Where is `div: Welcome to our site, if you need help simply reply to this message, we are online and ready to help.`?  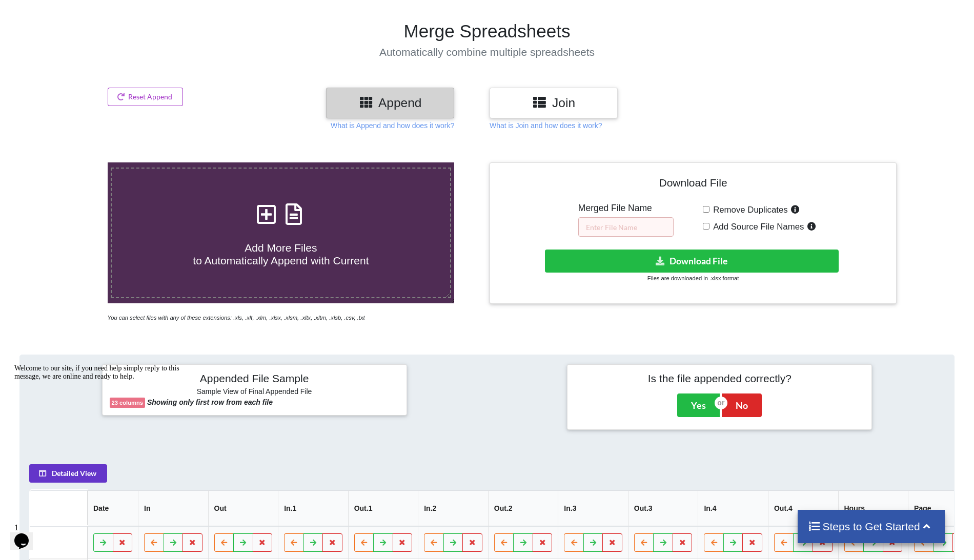 div: Welcome to our site, if you need help simply reply to this message, we are online and ready to help. is located at coordinates (96, 12).